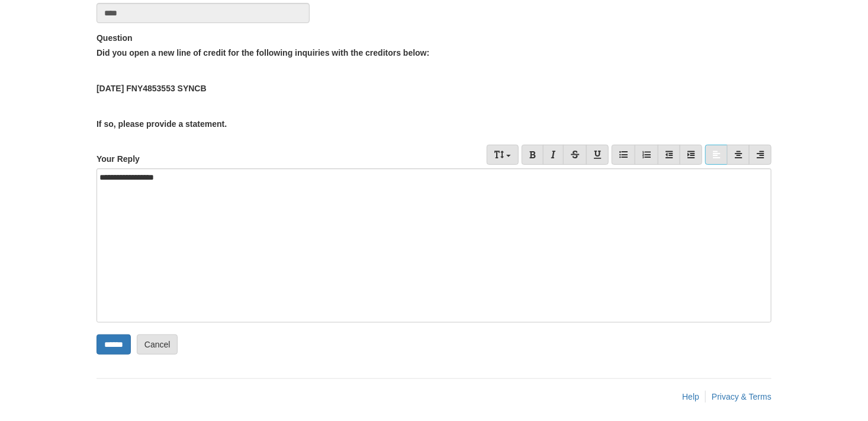  I want to click on a: Underline, so click(598, 155).